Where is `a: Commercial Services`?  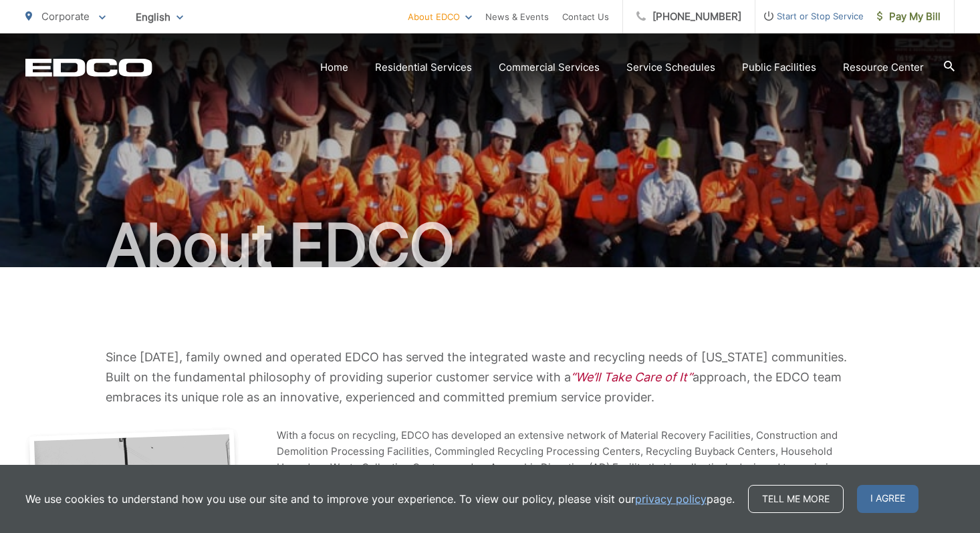 a: Commercial Services is located at coordinates (549, 68).